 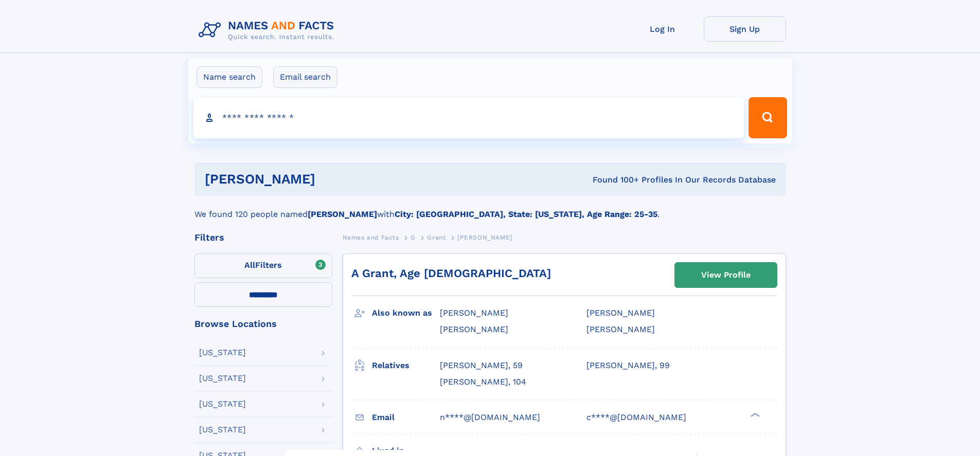 I want to click on div: View Profile, so click(x=725, y=275).